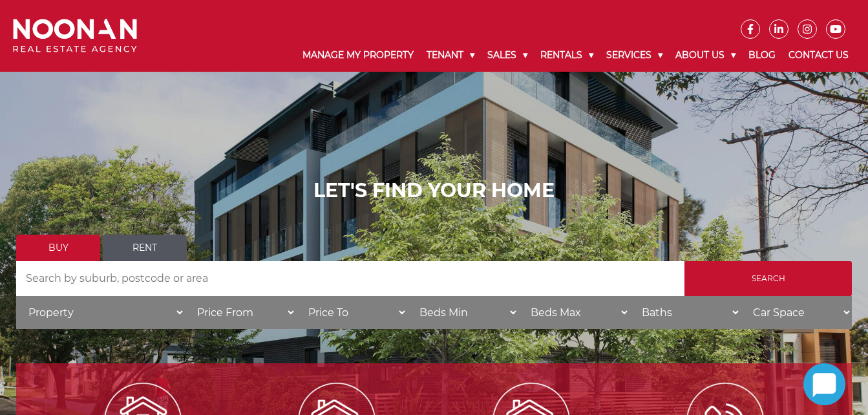 The image size is (868, 415). Describe the element at coordinates (634, 55) in the screenshot. I see `a: Services` at that location.